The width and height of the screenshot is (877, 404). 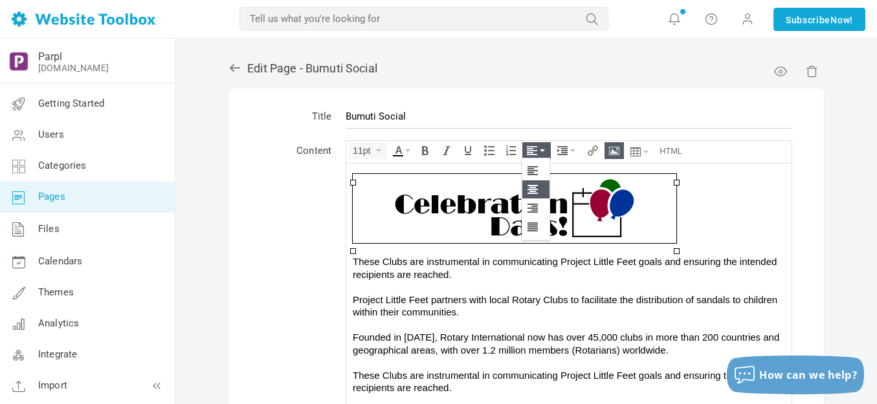 I want to click on div: Insert/edit link, so click(x=593, y=151).